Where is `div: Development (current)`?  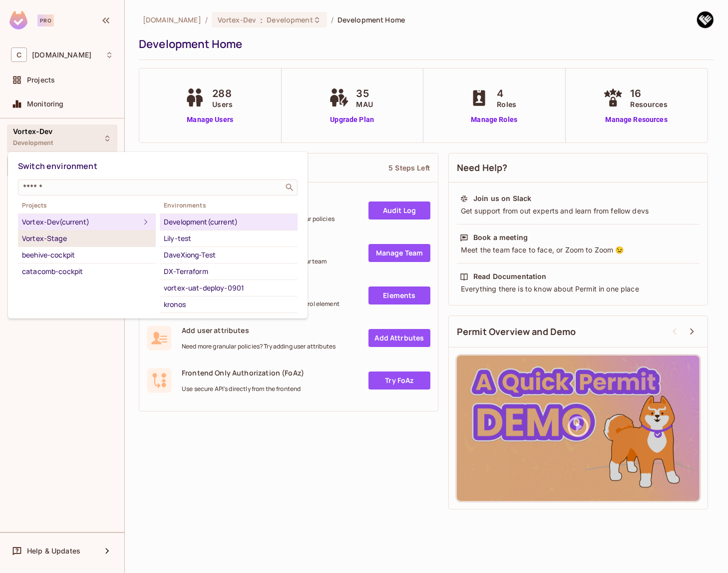
div: Development (current) is located at coordinates (228, 222).